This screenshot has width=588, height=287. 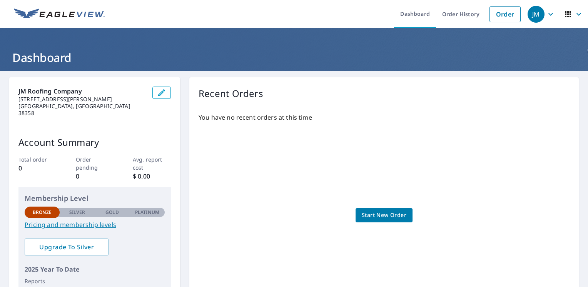 What do you see at coordinates (95, 142) in the screenshot?
I see `p: Account Summary` at bounding box center [95, 142].